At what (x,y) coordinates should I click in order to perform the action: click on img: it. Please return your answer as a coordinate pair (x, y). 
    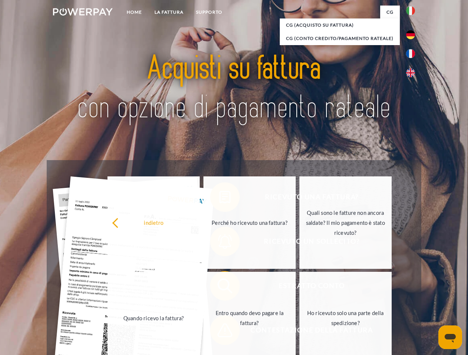
    Looking at the image, I should click on (410, 11).